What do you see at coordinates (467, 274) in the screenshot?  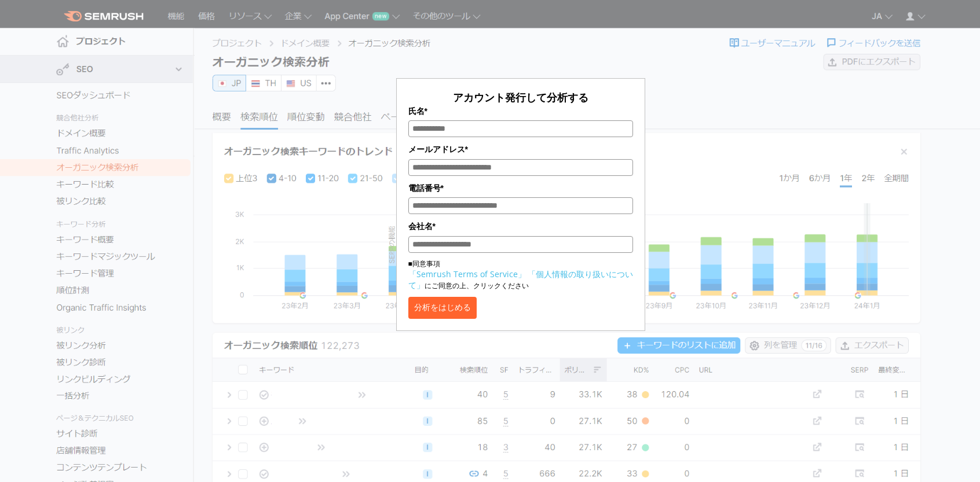 I see `a: 「Semrush Terms of Service」` at bounding box center [467, 274].